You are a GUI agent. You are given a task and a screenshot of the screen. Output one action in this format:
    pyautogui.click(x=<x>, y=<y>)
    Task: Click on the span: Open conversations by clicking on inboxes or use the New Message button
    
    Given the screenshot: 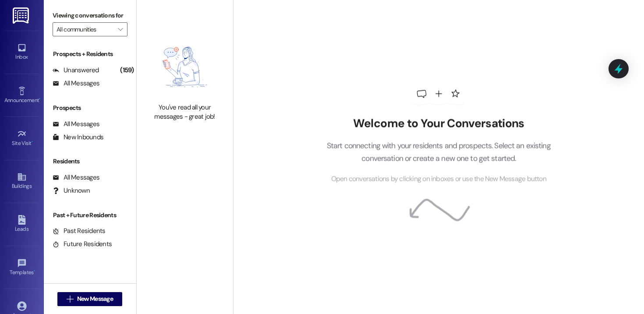 What is the action you would take?
    pyautogui.click(x=438, y=179)
    